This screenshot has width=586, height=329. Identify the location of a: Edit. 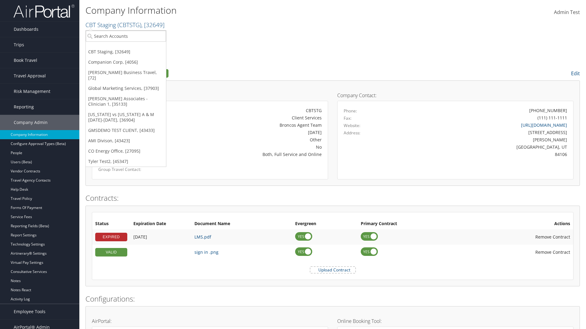
(575, 74).